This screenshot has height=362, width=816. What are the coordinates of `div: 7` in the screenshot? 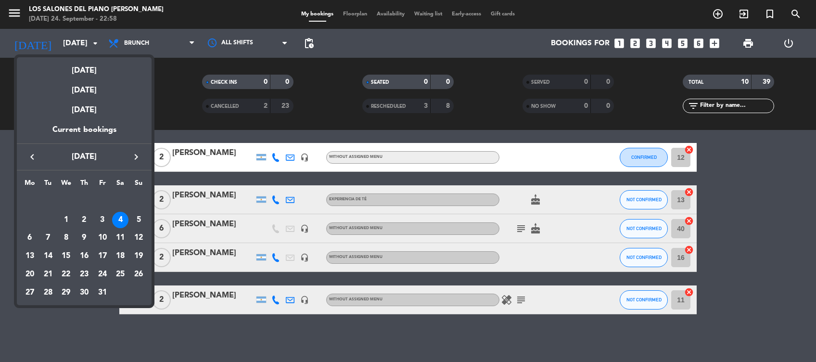 It's located at (48, 238).